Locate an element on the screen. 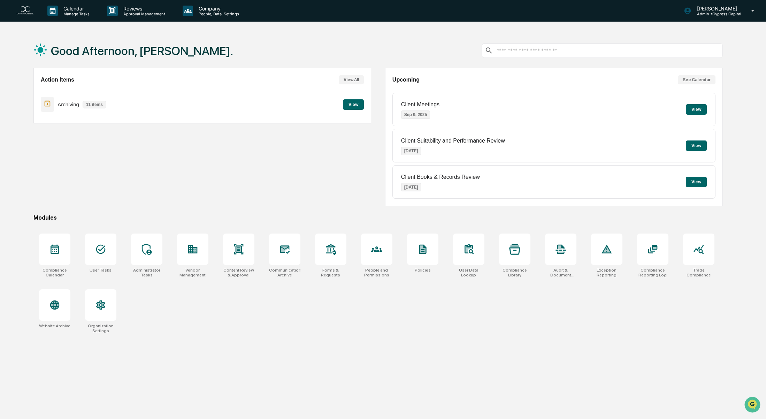  p: Client Books & Records Review is located at coordinates (440, 177).